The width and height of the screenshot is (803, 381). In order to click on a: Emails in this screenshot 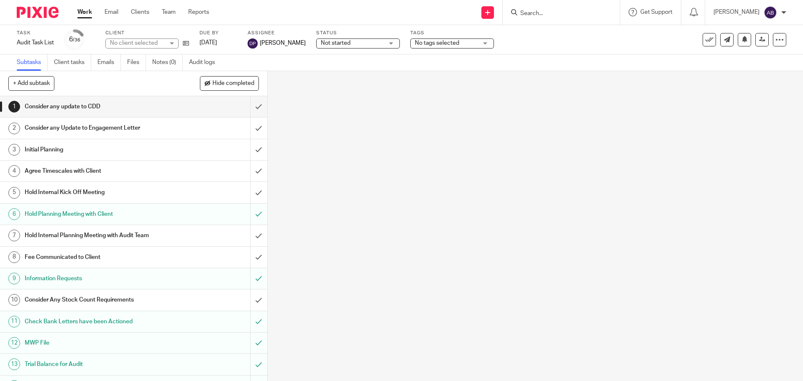, I will do `click(109, 62)`.